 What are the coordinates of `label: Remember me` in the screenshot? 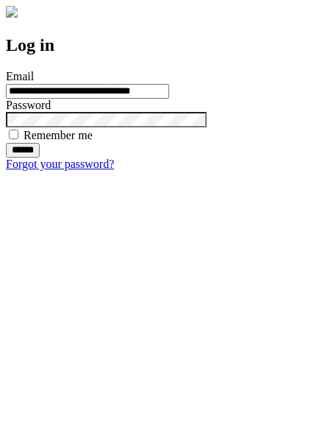 It's located at (58, 135).